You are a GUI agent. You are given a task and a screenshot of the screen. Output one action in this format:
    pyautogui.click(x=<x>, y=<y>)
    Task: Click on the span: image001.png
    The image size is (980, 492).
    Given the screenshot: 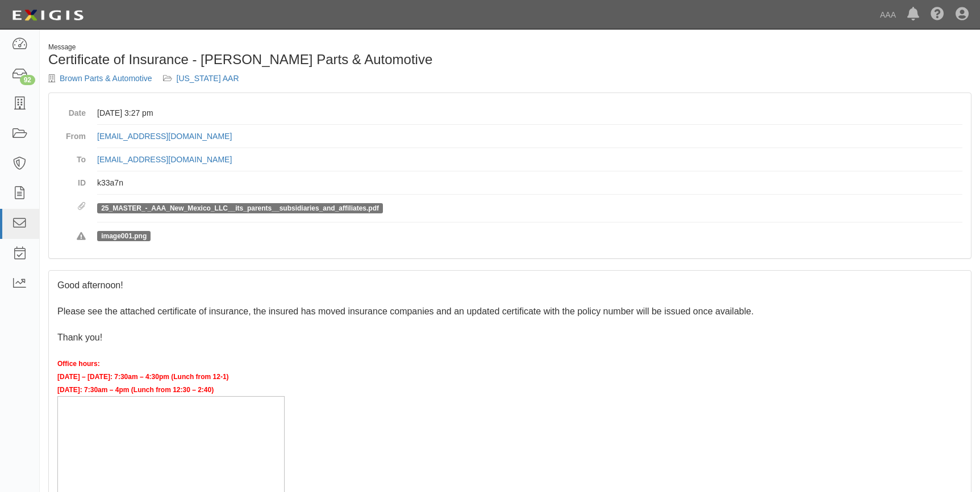 What is the action you would take?
    pyautogui.click(x=124, y=236)
    